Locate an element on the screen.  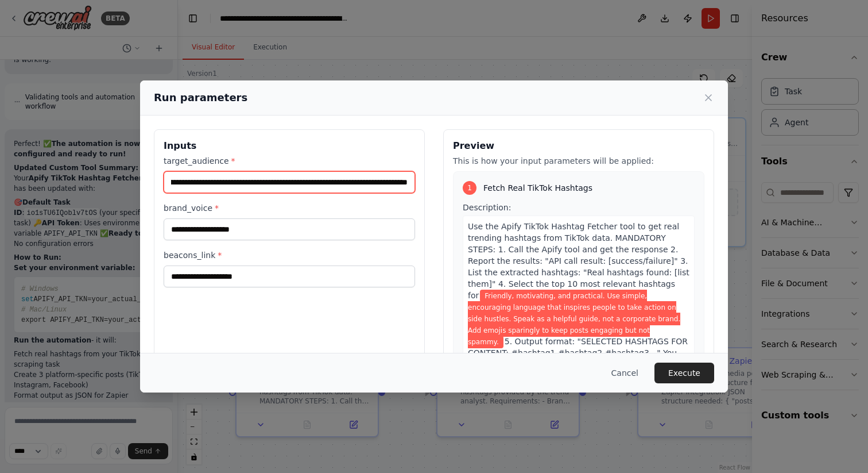
button: Cancel is located at coordinates (625, 373).